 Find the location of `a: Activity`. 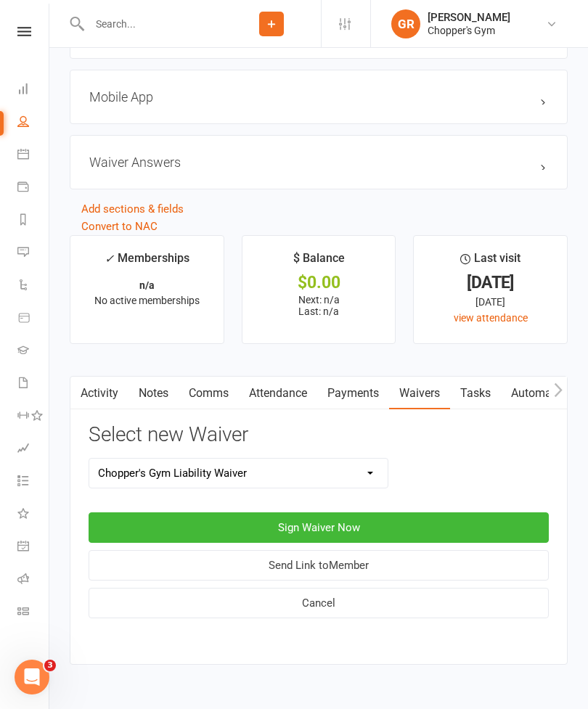

a: Activity is located at coordinates (100, 394).